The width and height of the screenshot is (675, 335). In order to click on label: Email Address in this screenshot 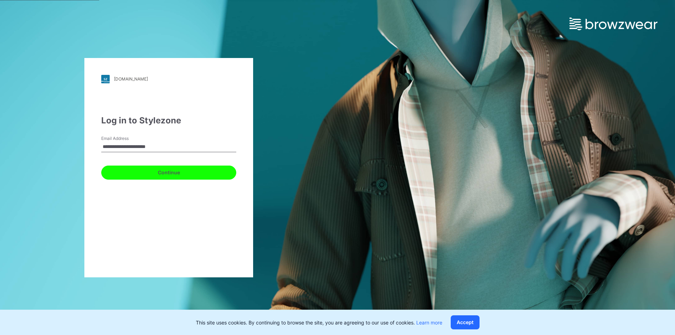, I will do `click(126, 139)`.